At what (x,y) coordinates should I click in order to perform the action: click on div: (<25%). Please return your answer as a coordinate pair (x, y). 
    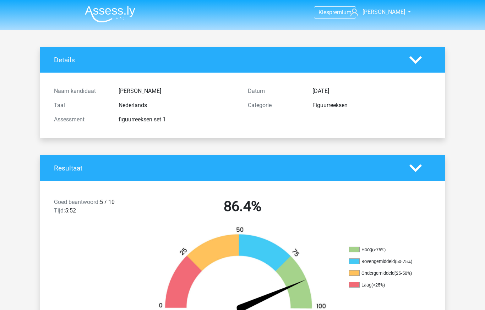
    Looking at the image, I should click on (378, 284).